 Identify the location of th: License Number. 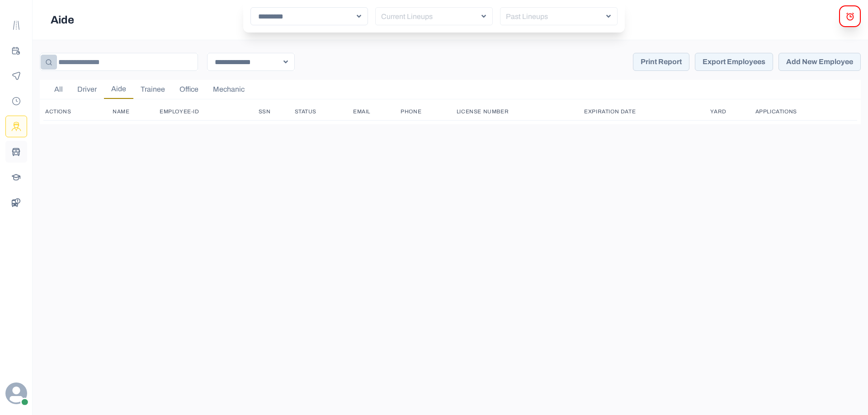
(518, 112).